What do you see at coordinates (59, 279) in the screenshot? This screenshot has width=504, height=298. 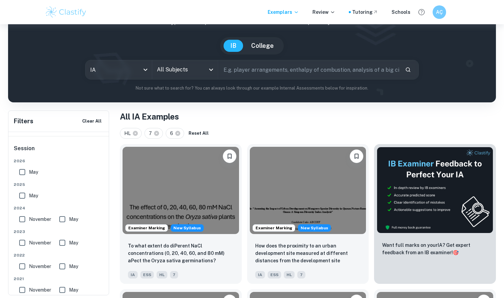 I see `span: 2021` at bounding box center [59, 279].